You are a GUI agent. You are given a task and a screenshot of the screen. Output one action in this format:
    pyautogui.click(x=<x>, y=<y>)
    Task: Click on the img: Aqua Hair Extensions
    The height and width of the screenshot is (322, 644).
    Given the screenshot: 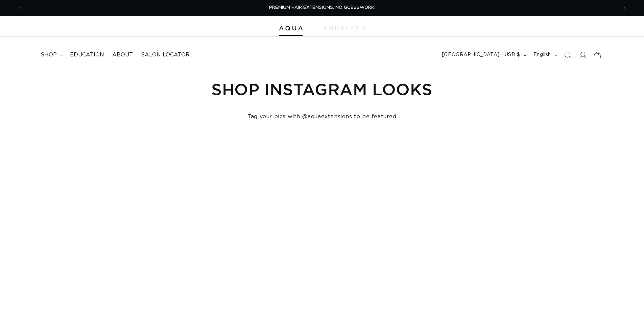 What is the action you would take?
    pyautogui.click(x=291, y=28)
    